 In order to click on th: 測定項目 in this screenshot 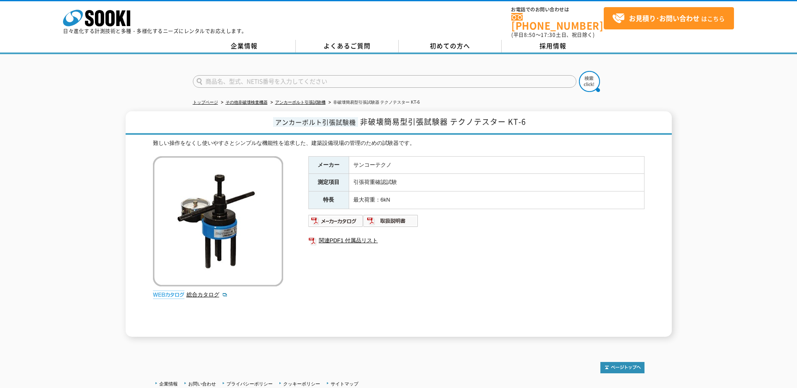, I will do `click(329, 183)`.